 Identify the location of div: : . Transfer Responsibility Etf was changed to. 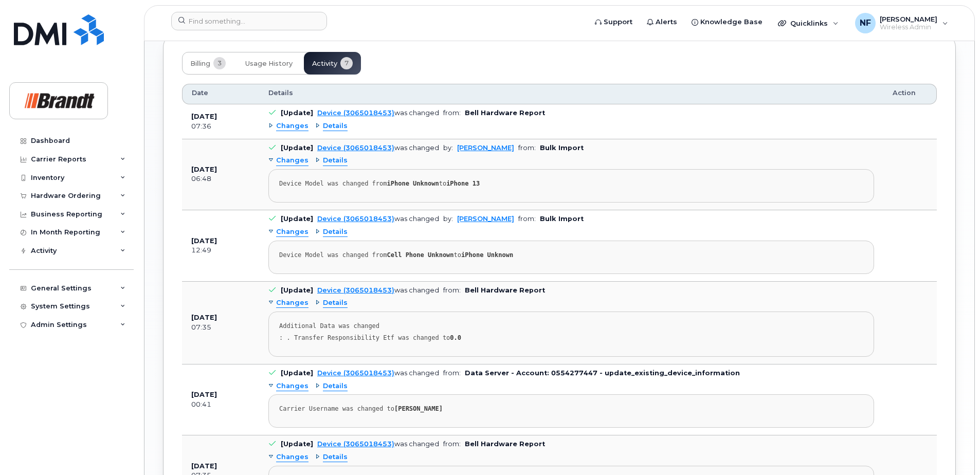
(571, 338).